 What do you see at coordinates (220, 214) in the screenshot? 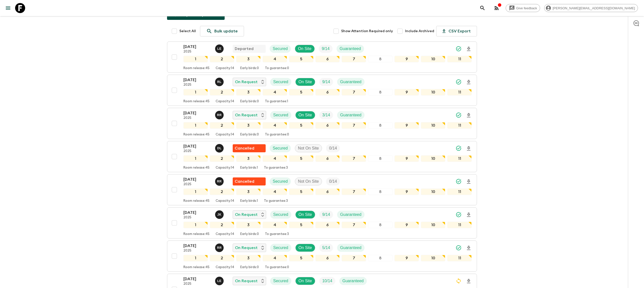
I see `span: Jamie Keenan` at bounding box center [220, 214].